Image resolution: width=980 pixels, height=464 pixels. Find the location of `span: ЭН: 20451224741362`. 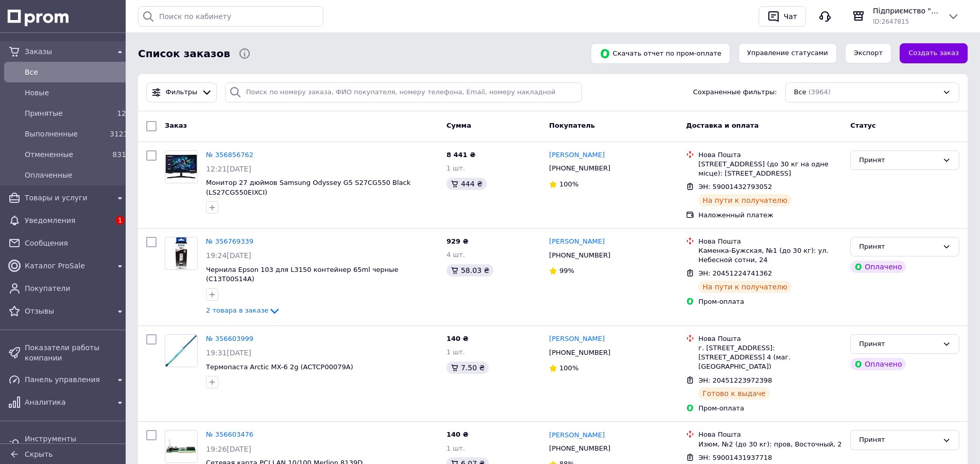

span: ЭН: 20451224741362 is located at coordinates (734, 273).